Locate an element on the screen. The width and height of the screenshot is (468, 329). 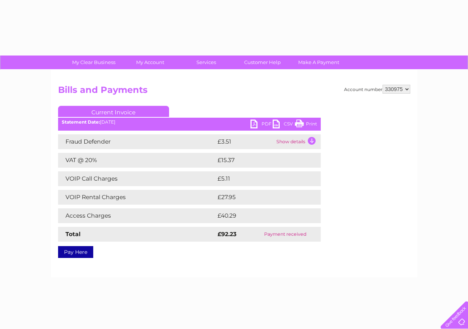
a: Pay Here is located at coordinates (75, 252).